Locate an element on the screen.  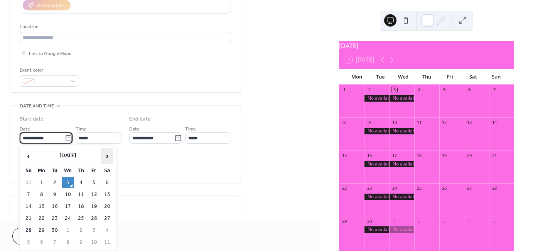
td: 30 is located at coordinates (55, 231).